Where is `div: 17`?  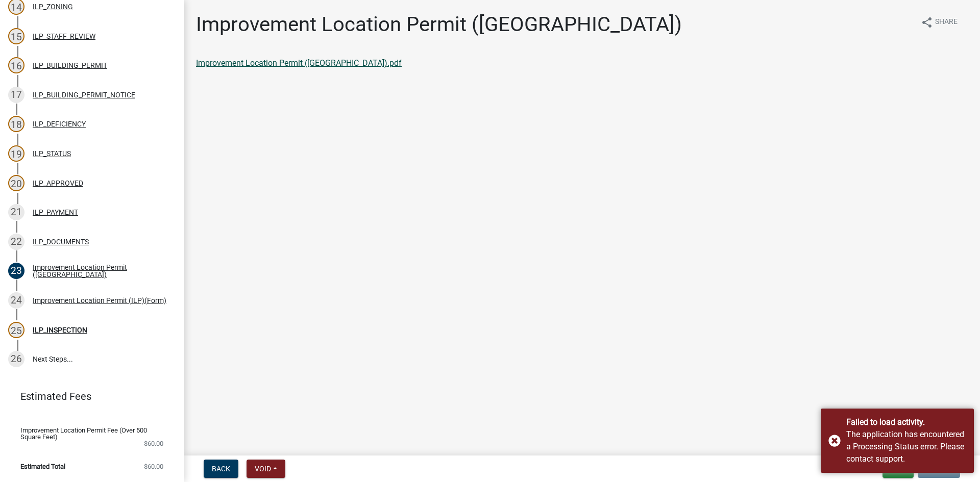
div: 17 is located at coordinates (16, 95).